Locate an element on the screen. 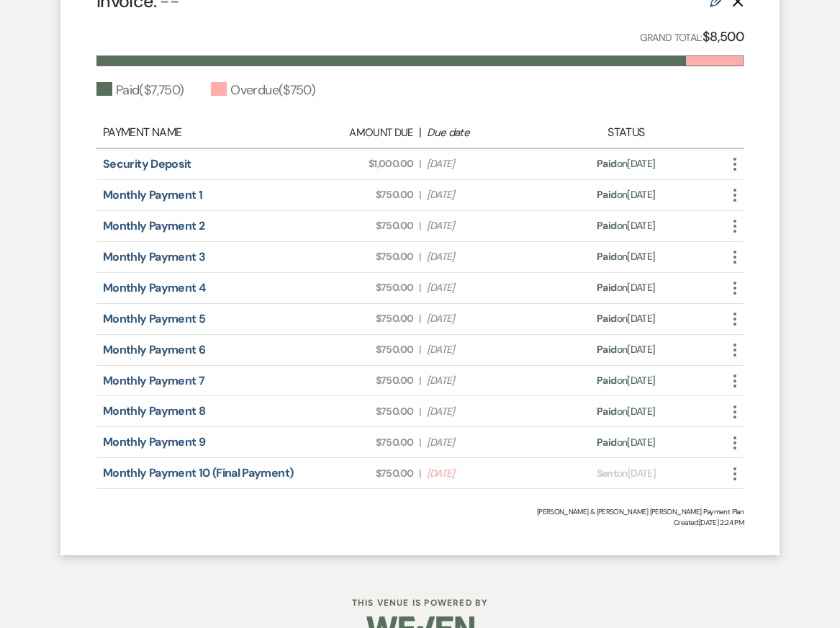  span: Sent is located at coordinates (607, 472).